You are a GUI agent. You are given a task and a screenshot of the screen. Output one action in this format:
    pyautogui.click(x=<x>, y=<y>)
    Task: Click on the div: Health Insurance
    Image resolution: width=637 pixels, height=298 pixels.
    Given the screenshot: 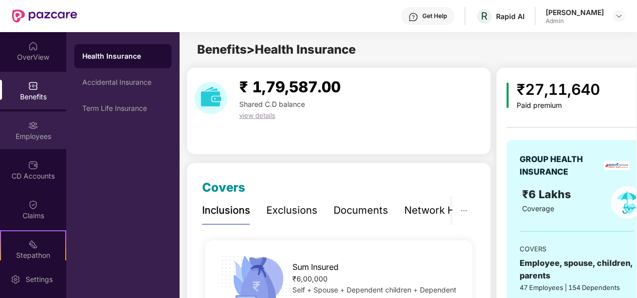 What is the action you would take?
    pyautogui.click(x=123, y=56)
    